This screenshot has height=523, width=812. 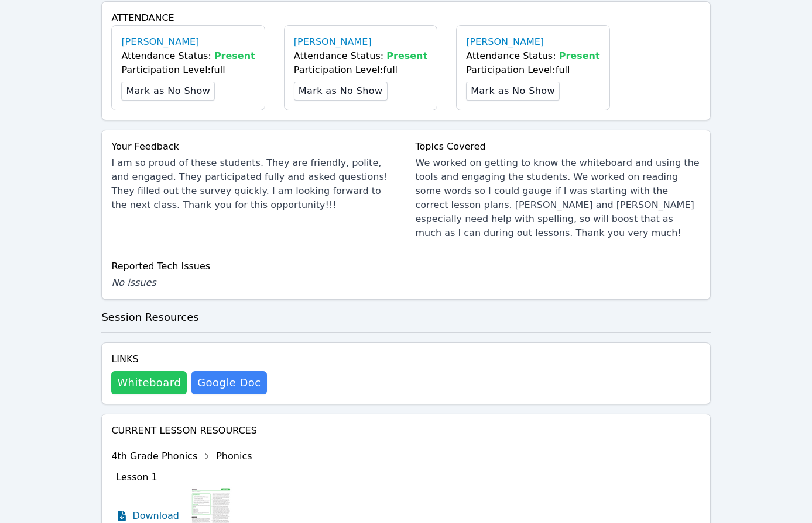 What do you see at coordinates (136, 477) in the screenshot?
I see `span: Lesson 1` at bounding box center [136, 477].